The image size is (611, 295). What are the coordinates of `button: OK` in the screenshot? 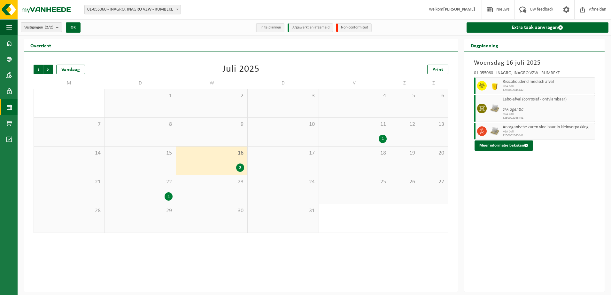 It's located at (73, 28).